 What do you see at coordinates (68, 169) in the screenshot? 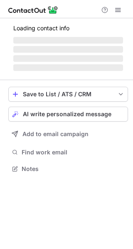
I see `button: Notes` at bounding box center [68, 169].